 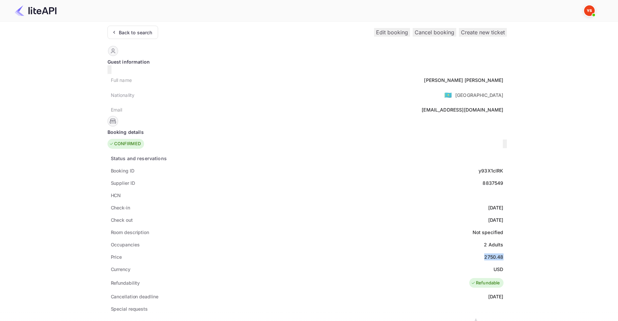 I want to click on button: Create new ticket, so click(x=483, y=32).